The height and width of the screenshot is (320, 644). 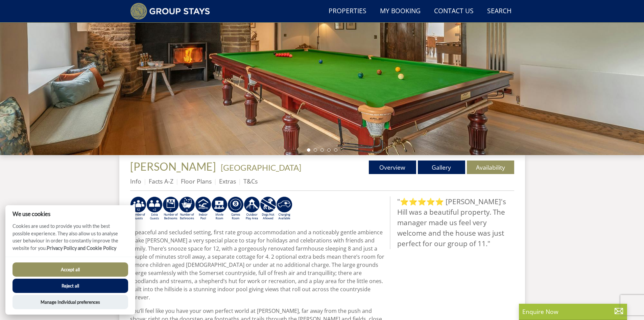 What do you see at coordinates (70, 239) in the screenshot?
I see `p: Cookies are used to provide you with the best possible experience. They also allow us to analyse ...` at bounding box center [70, 239].